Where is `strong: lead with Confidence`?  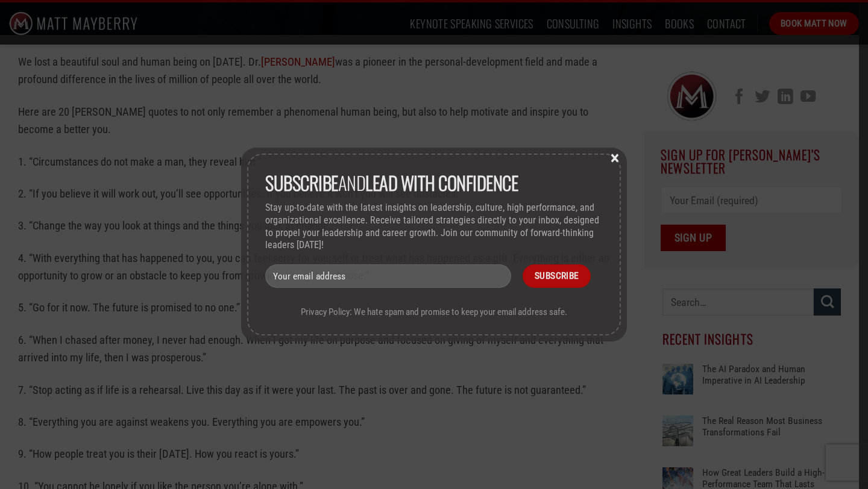
strong: lead with Confidence is located at coordinates (441, 183).